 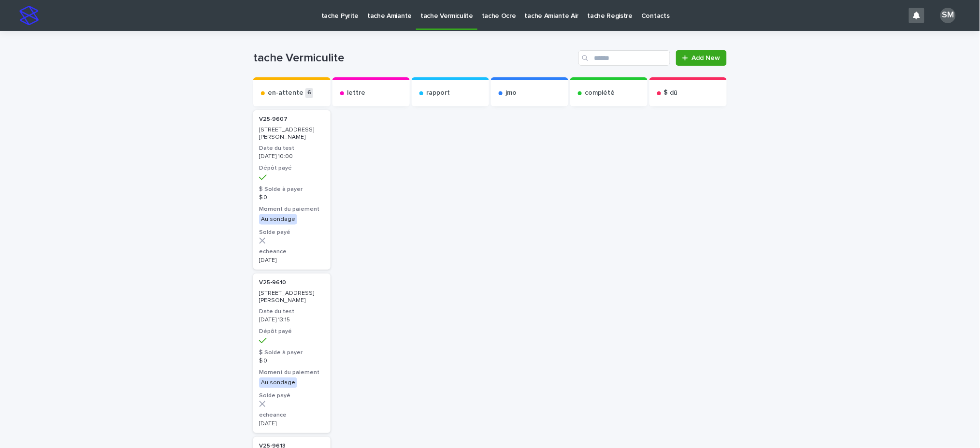 I want to click on input: Search, so click(x=624, y=58).